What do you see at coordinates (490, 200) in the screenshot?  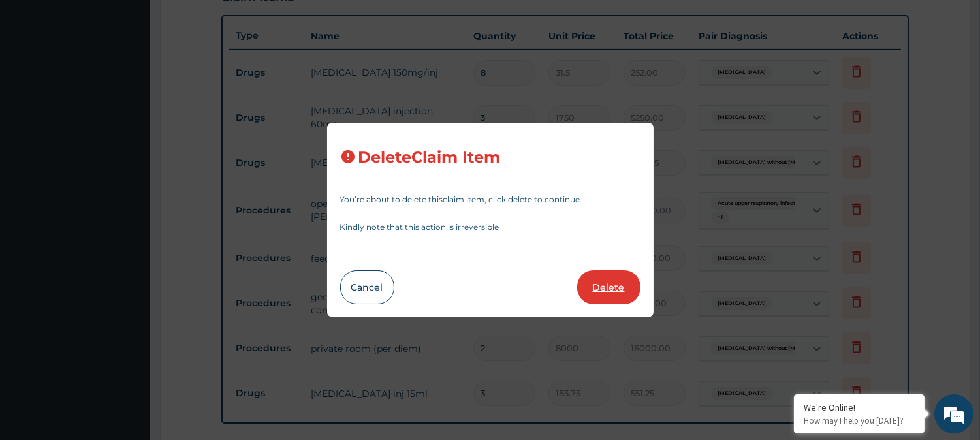 I see `p: You’re about to delete this claim item , click delete to continue.` at bounding box center [490, 200].